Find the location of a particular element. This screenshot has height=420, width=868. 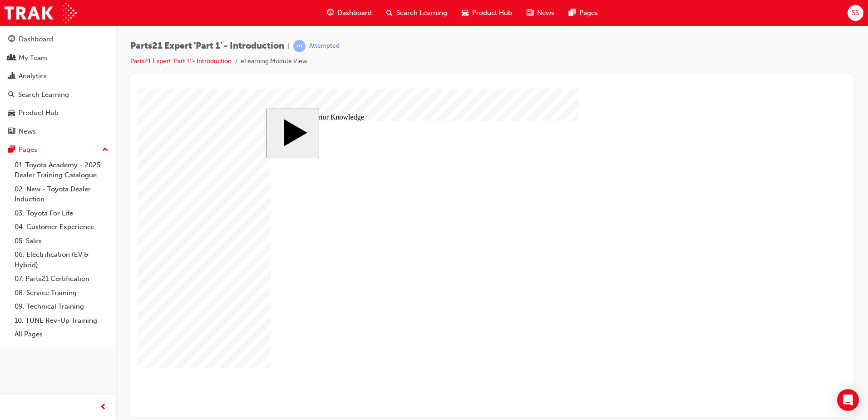

span: Pages is located at coordinates (588, 13).